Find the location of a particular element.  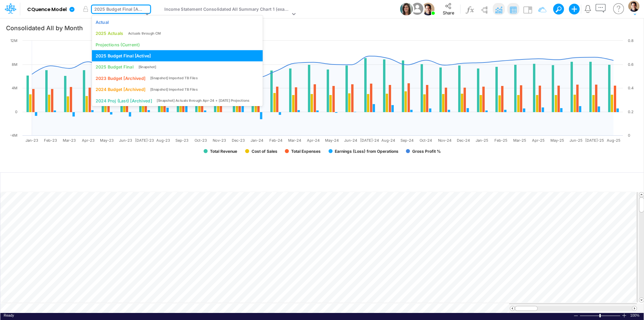

text: Oct-23 is located at coordinates (200, 140).